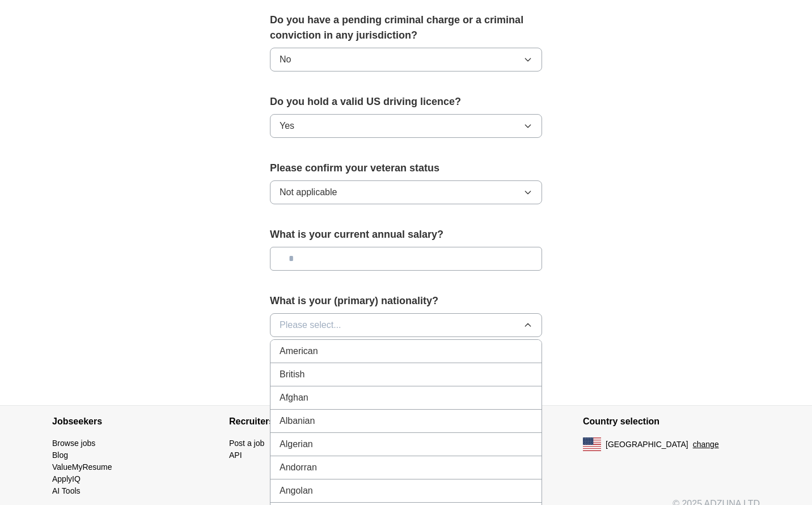 This screenshot has width=812, height=505. What do you see at coordinates (246, 443) in the screenshot?
I see `a: Post a job` at bounding box center [246, 443].